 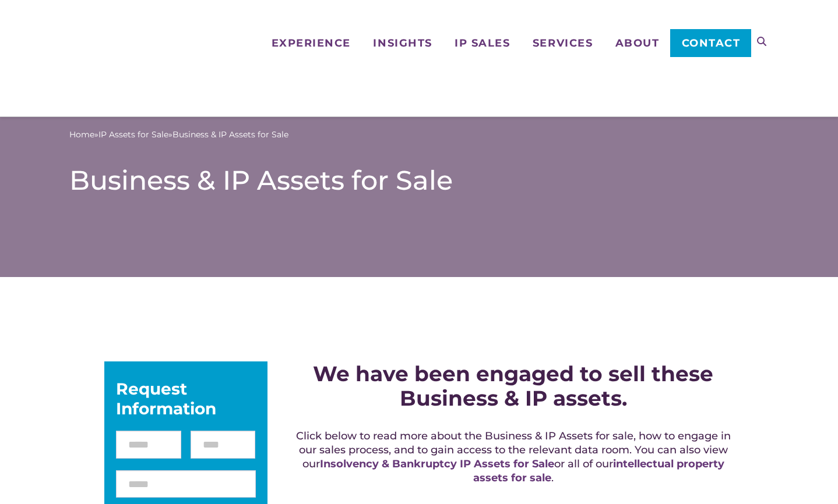 I want to click on span: Business & IP Assets for Sale, so click(x=230, y=134).